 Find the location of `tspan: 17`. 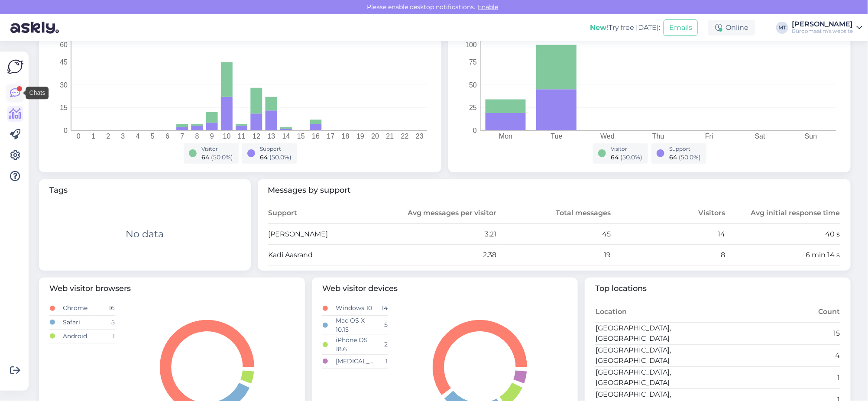

tspan: 17 is located at coordinates (330, 136).